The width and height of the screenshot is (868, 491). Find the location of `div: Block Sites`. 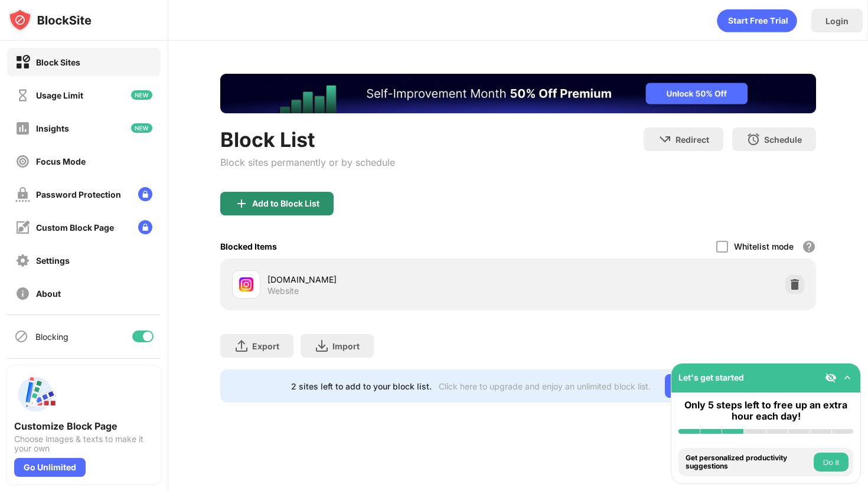

div: Block Sites is located at coordinates (58, 62).